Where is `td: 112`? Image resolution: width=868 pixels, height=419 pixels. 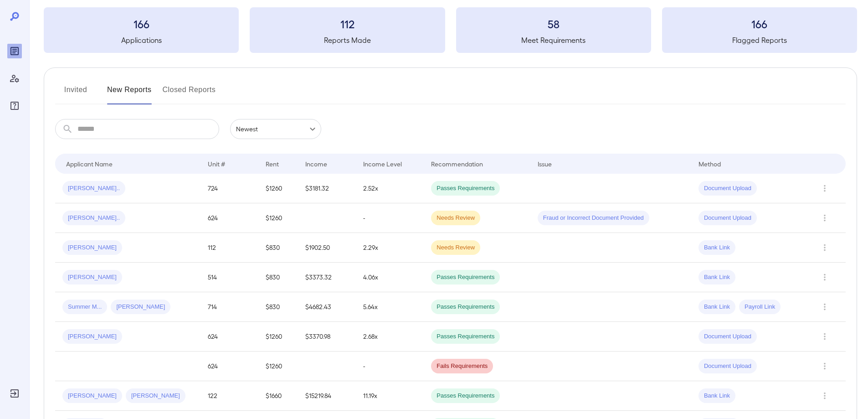
td: 112 is located at coordinates (229, 248).